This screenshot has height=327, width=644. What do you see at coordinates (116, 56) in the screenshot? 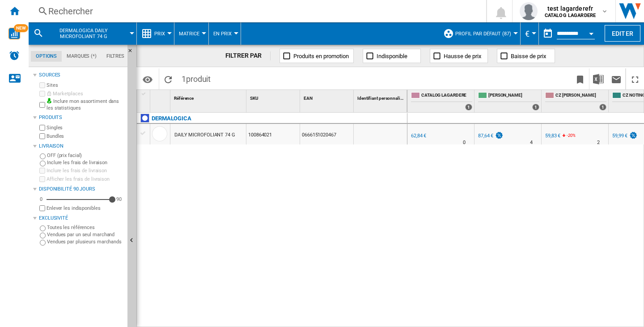
I see `md-tab-item: Filtres` at bounding box center [116, 56].